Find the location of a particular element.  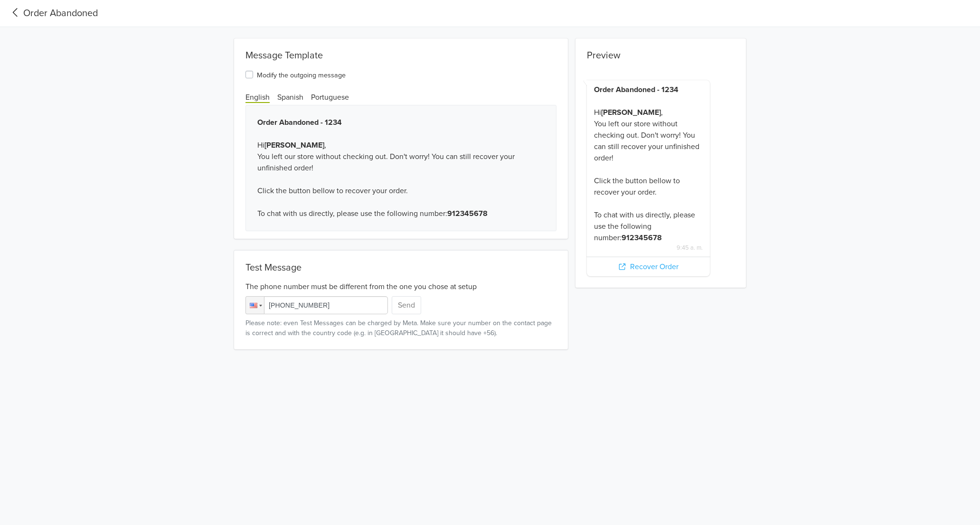

button: Send is located at coordinates (406, 305).